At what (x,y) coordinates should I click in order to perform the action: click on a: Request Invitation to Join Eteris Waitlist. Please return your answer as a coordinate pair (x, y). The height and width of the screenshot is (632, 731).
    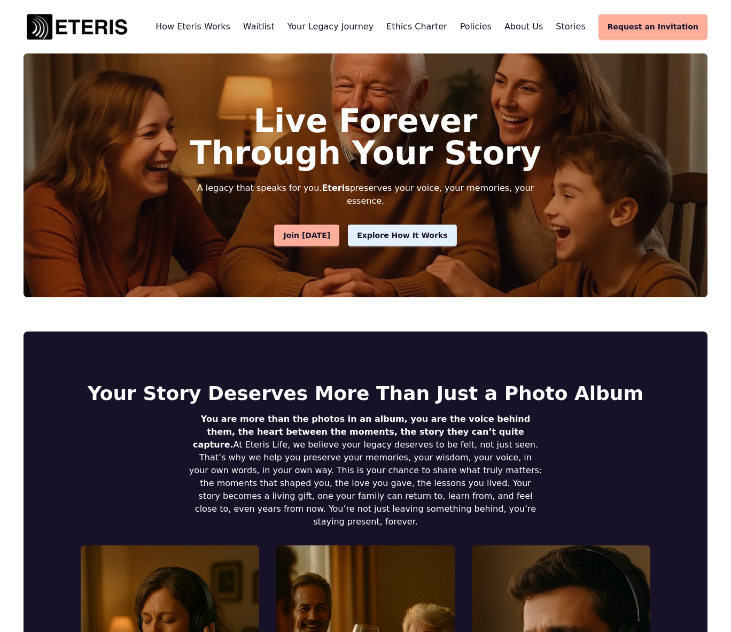
    Looking at the image, I should click on (653, 27).